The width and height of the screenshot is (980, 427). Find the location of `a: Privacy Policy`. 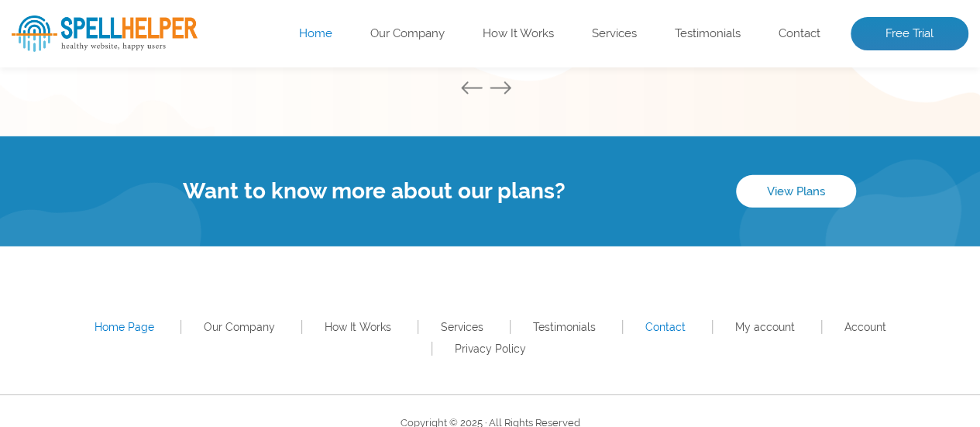

a: Privacy Policy is located at coordinates (490, 349).